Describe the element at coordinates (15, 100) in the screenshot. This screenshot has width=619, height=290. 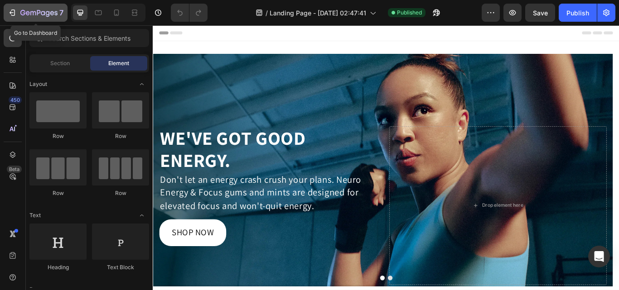
I see `div: 450` at that location.